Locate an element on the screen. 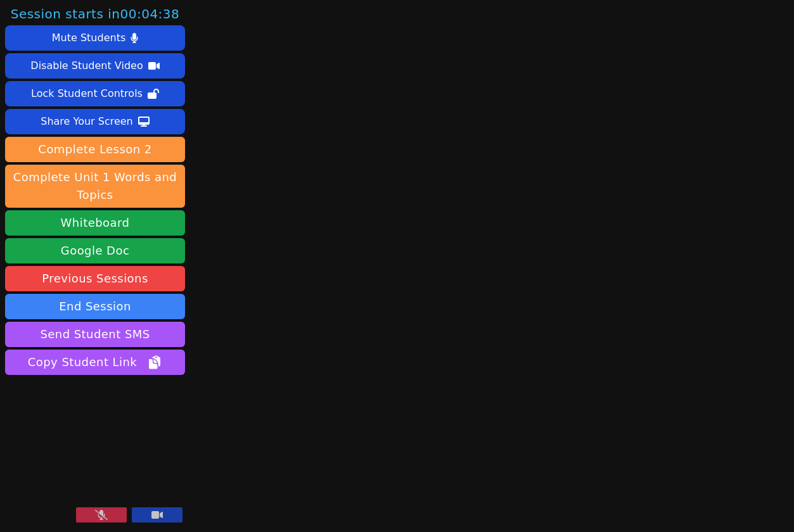 This screenshot has width=794, height=532. button: End Session is located at coordinates (95, 306).